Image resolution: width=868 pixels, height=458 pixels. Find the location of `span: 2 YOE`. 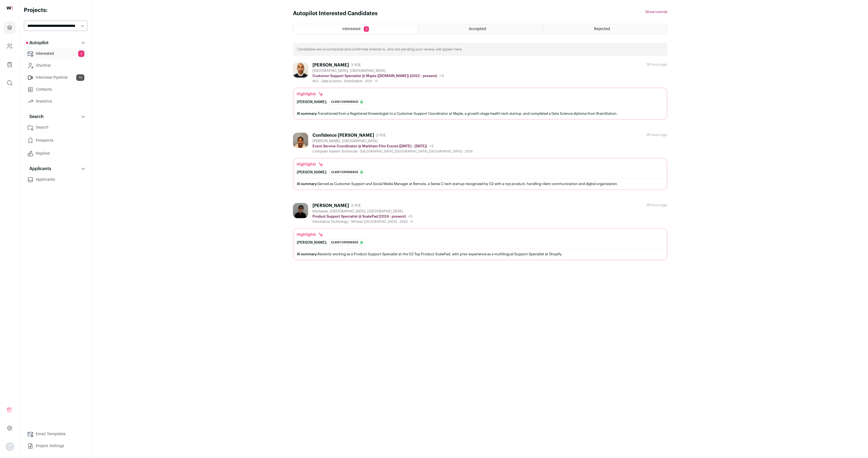

span: 2 YOE is located at coordinates (381, 135).